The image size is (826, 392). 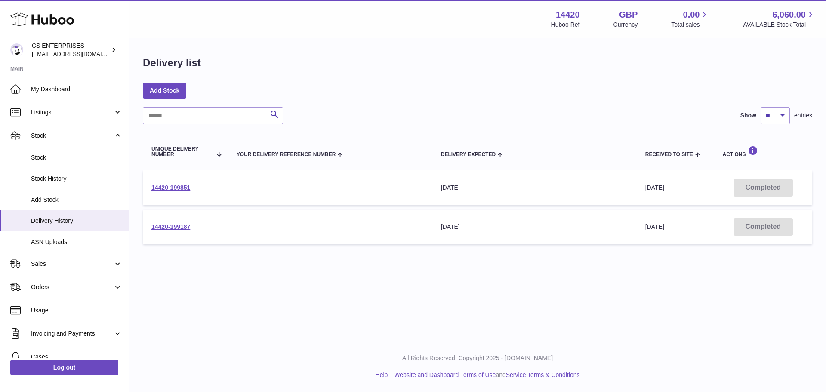 What do you see at coordinates (690, 25) in the screenshot?
I see `span: Total sales` at bounding box center [690, 25].